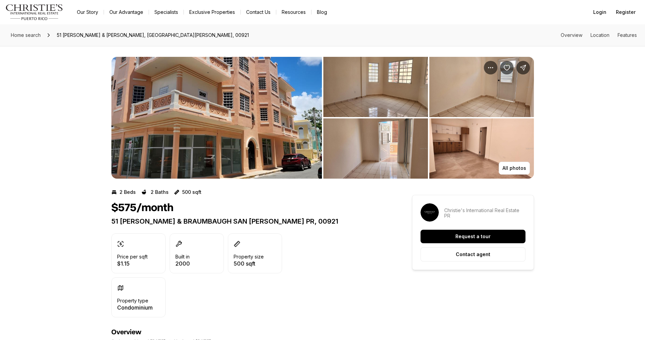 The height and width of the screenshot is (340, 645). I want to click on span: Login, so click(600, 12).